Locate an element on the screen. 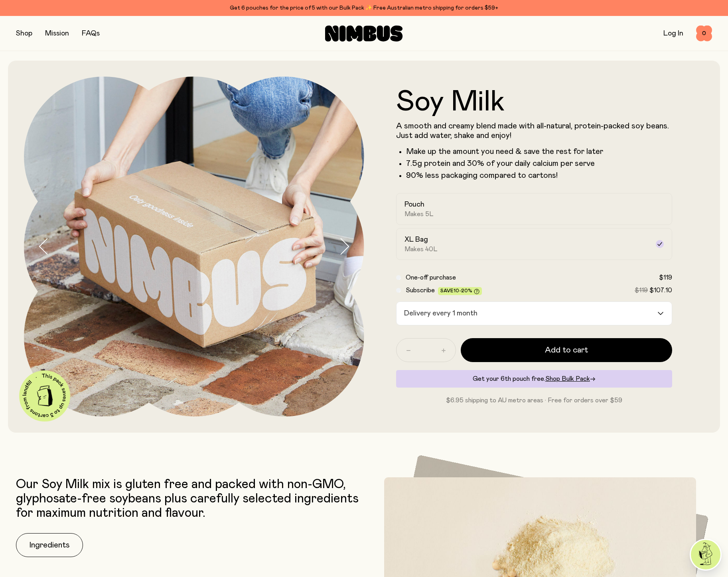 This screenshot has width=728, height=577. h2: Pouch is located at coordinates (414, 204).